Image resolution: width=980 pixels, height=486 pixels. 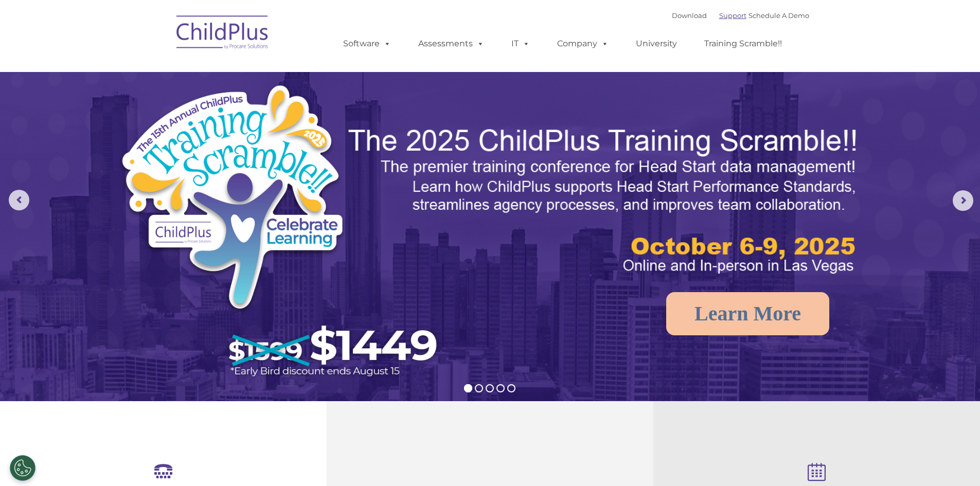 What do you see at coordinates (521, 44) in the screenshot?
I see `a: IT` at bounding box center [521, 44].